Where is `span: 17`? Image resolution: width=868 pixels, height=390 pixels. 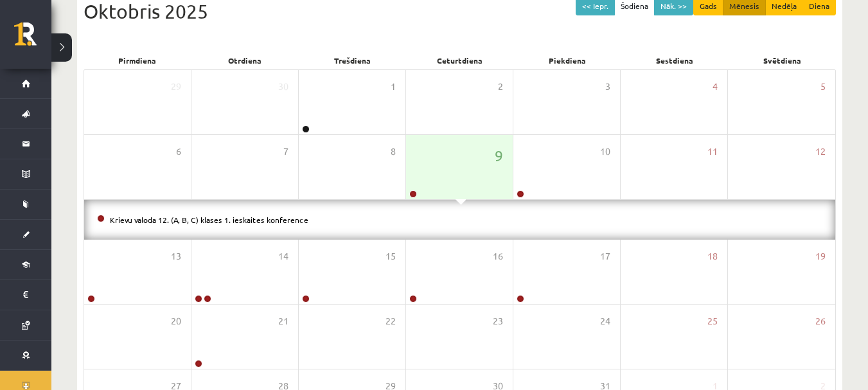 span: 17 is located at coordinates (606, 256).